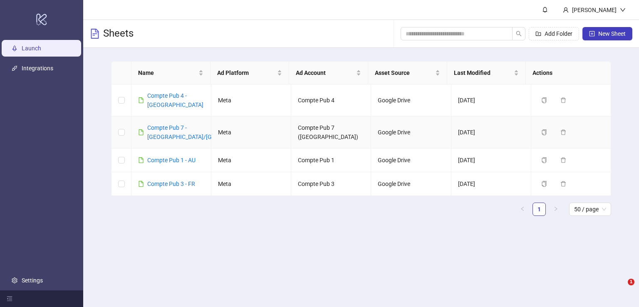 This screenshot has width=639, height=307. What do you see at coordinates (590, 209) in the screenshot?
I see `span: 50 / page` at bounding box center [590, 209].